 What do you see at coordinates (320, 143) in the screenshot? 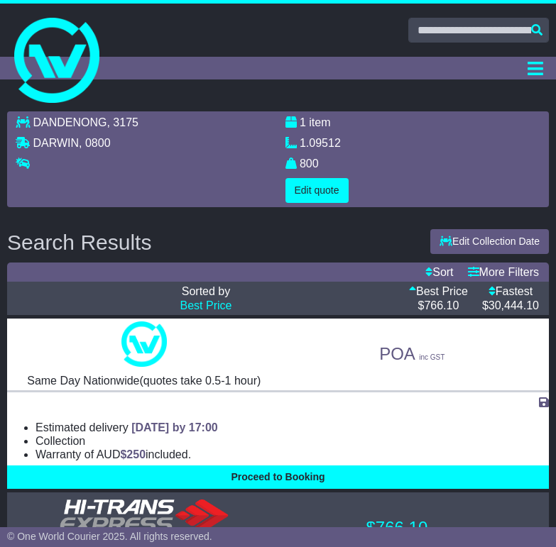
I see `span: 1.09512` at bounding box center [320, 143].